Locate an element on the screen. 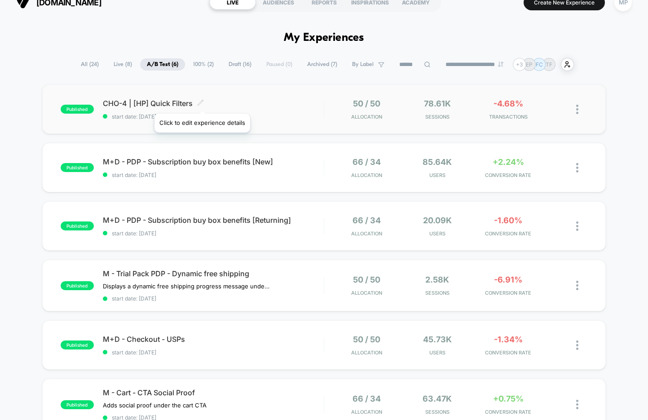  span: 2.58k is located at coordinates (437, 279).